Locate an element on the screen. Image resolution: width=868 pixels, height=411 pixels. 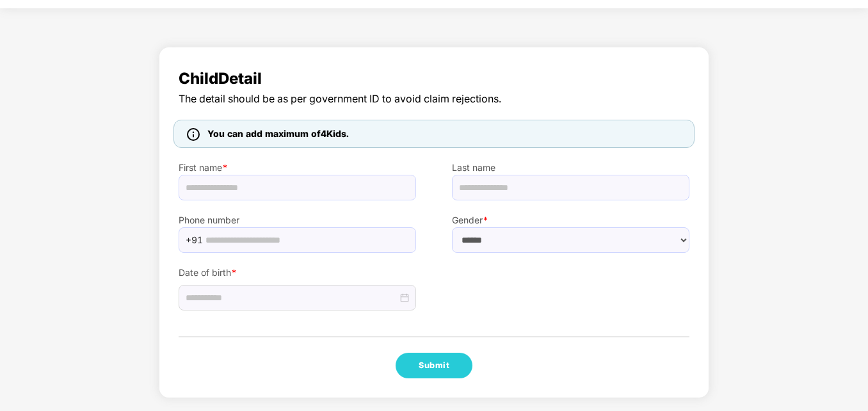
label: Gender is located at coordinates (570, 221).